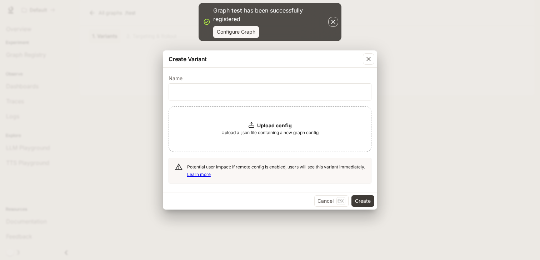 This screenshot has height=260, width=540. What do you see at coordinates (332, 201) in the screenshot?
I see `button: CancelEsc` at bounding box center [332, 201].